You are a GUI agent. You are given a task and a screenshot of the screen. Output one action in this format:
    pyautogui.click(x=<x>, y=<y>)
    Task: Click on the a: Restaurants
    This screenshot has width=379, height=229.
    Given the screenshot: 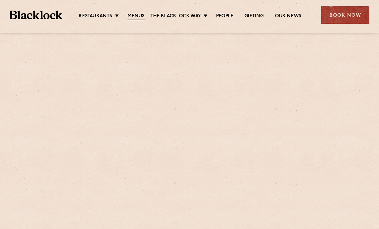 What is the action you would take?
    pyautogui.click(x=95, y=16)
    